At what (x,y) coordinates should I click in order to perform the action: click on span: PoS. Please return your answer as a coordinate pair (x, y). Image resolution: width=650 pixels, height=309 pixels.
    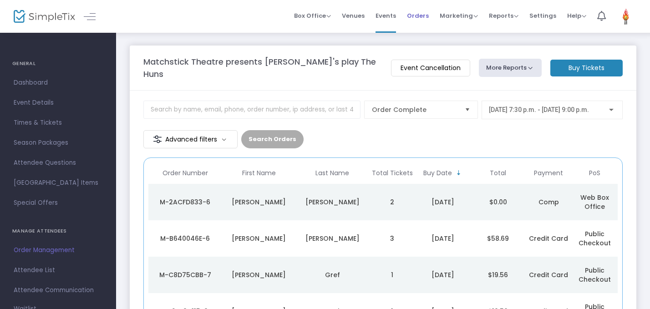
    Looking at the image, I should click on (595, 173).